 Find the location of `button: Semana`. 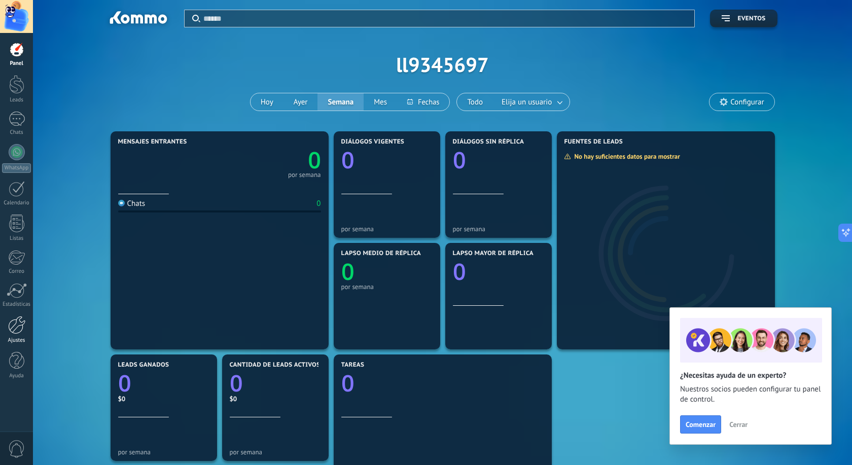

button: Semana is located at coordinates (340, 102).